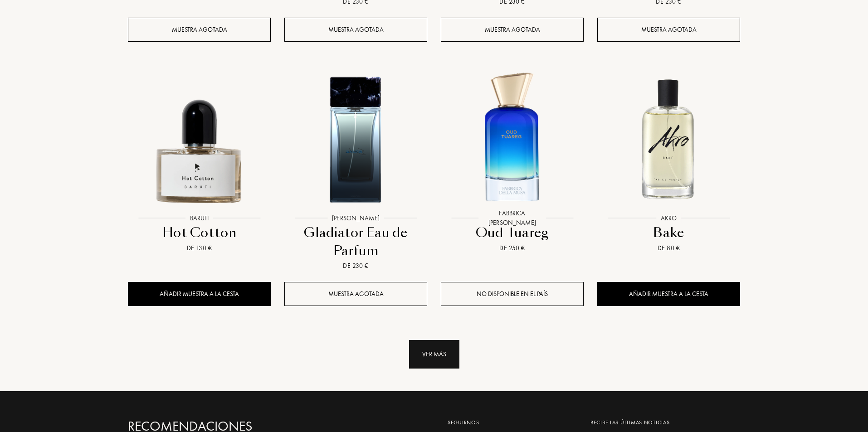  What do you see at coordinates (355, 266) in the screenshot?
I see `div: De 230 €` at bounding box center [355, 266].